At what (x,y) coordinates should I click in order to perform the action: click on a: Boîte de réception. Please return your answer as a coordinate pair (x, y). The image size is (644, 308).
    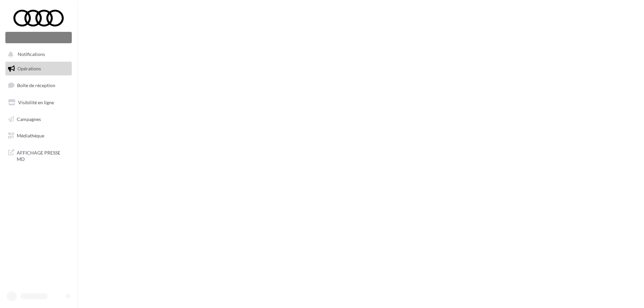
    Looking at the image, I should click on (38, 85).